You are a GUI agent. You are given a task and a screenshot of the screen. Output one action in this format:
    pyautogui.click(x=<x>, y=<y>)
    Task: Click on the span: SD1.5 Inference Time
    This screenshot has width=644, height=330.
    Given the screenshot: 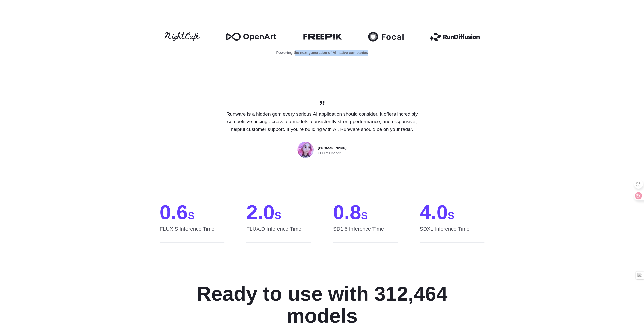 What is the action you would take?
    pyautogui.click(x=366, y=233)
    